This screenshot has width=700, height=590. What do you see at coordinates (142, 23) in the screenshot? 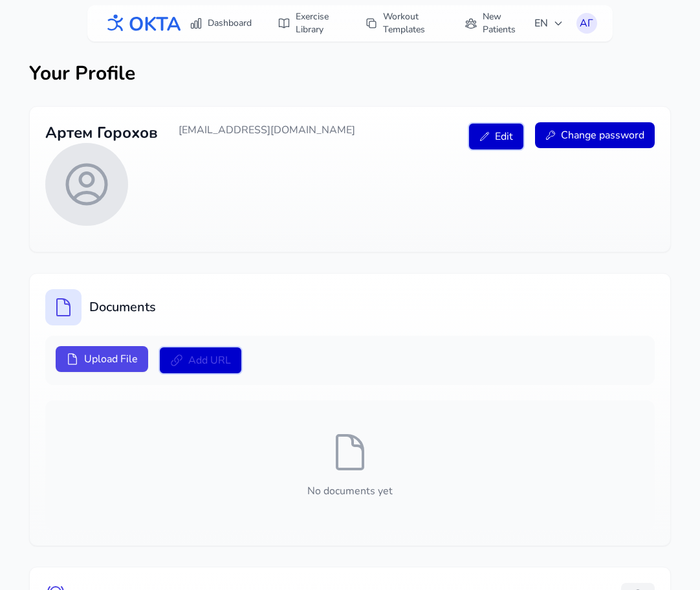
I see `a: OKTA logo` at bounding box center [142, 23].